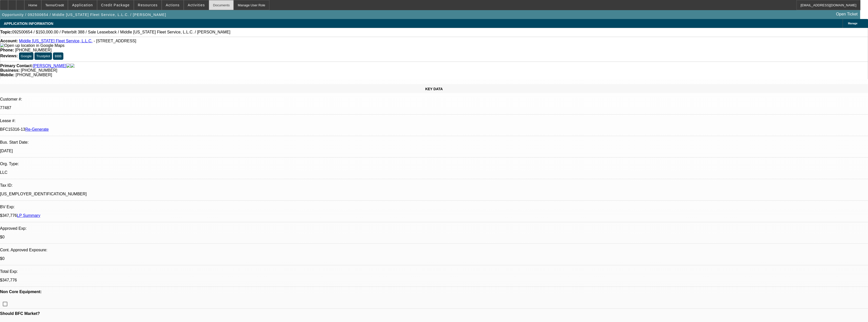 The height and width of the screenshot is (322, 868). What do you see at coordinates (9, 56) in the screenshot?
I see `strong: Reviews:` at bounding box center [9, 56].